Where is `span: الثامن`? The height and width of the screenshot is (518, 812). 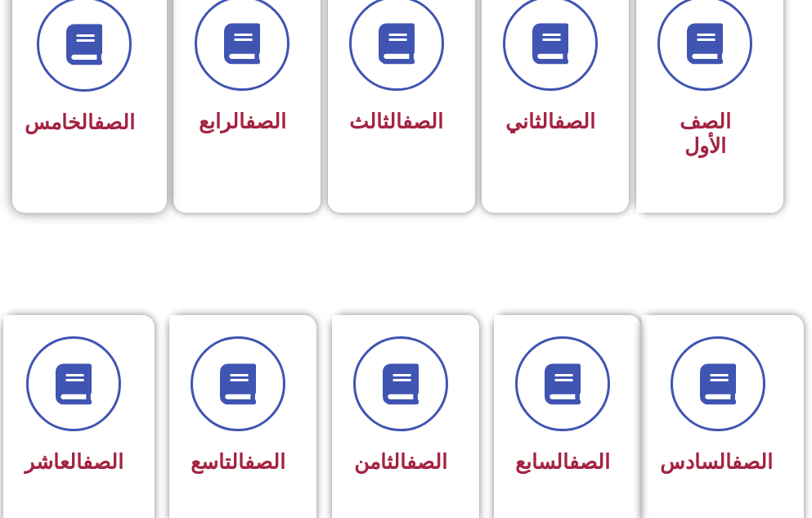
span: الثامن is located at coordinates (401, 461).